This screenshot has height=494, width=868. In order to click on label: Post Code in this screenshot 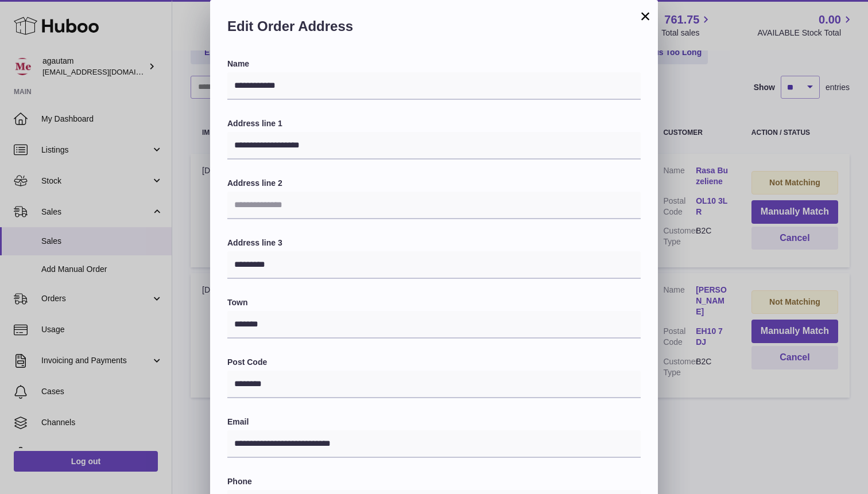, I will do `click(434, 362)`.